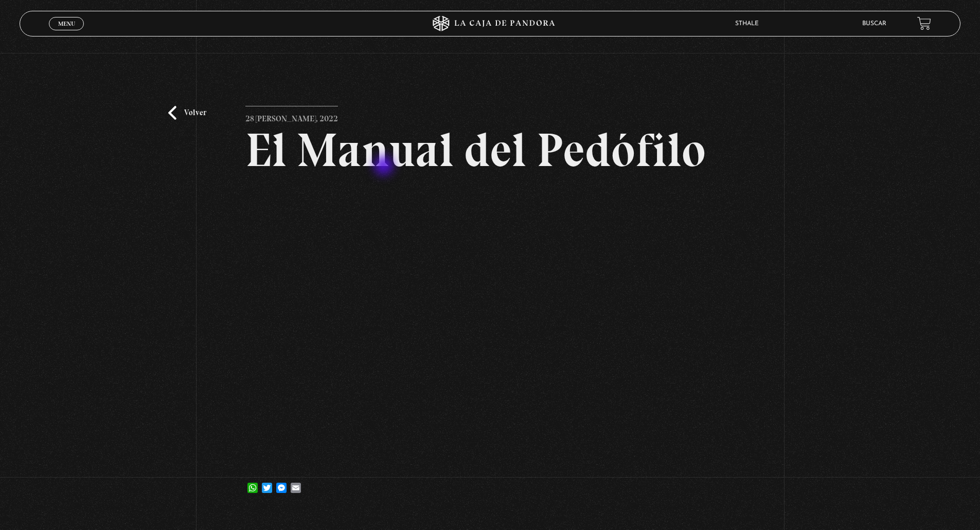  I want to click on a: View your shopping cart, so click(924, 23).